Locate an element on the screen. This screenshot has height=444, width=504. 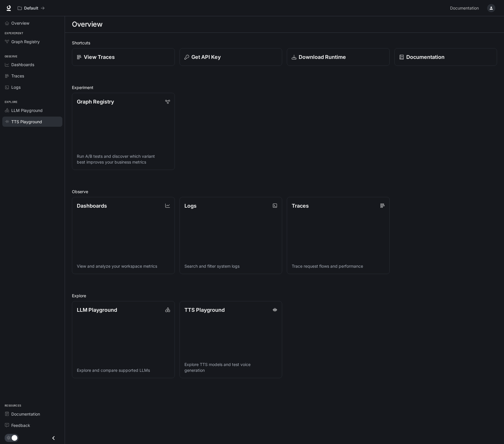
a: DashboardsView and analyze your workspace metrics is located at coordinates (123, 235).